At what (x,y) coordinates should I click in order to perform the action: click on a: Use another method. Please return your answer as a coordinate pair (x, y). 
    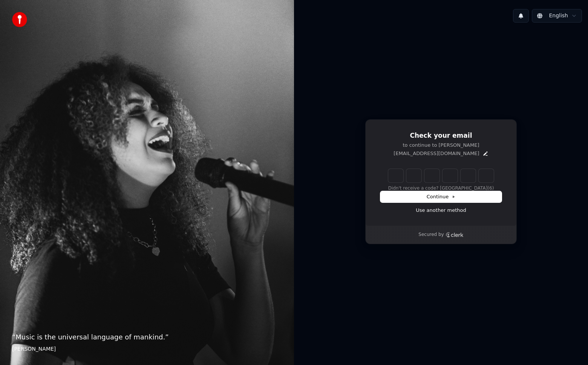
    Looking at the image, I should click on (441, 210).